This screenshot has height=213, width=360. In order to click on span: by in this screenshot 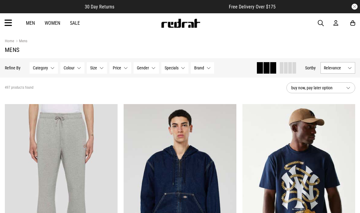, I will do `click(313, 68)`.